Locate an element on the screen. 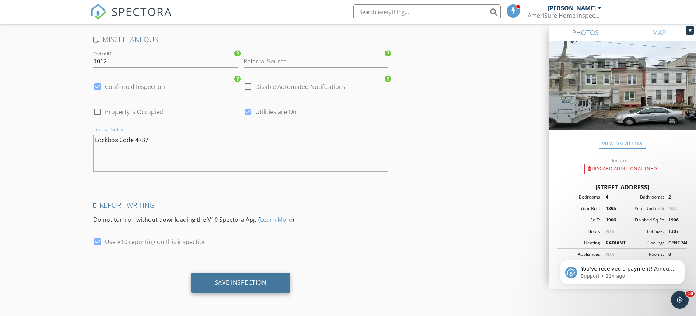  label: Confirmed Inspection is located at coordinates (135, 87).